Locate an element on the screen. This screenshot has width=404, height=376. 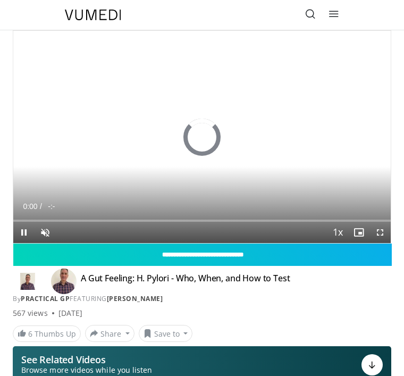
p: See Related Videos is located at coordinates (87, 360).